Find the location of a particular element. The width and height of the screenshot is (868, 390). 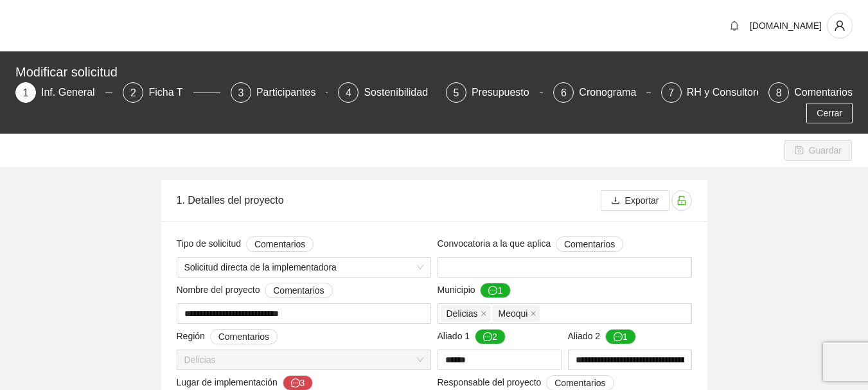

span: 4 is located at coordinates (348, 92).